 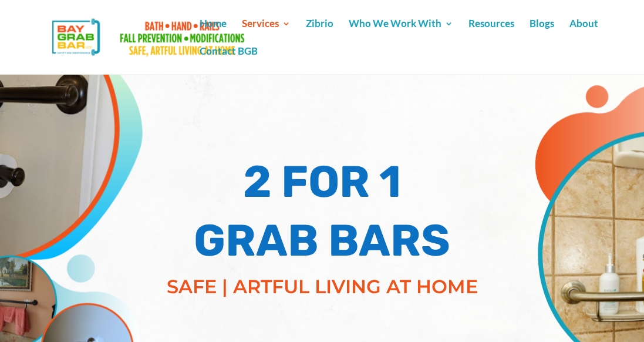 I want to click on a: Contact BGB, so click(x=228, y=61).